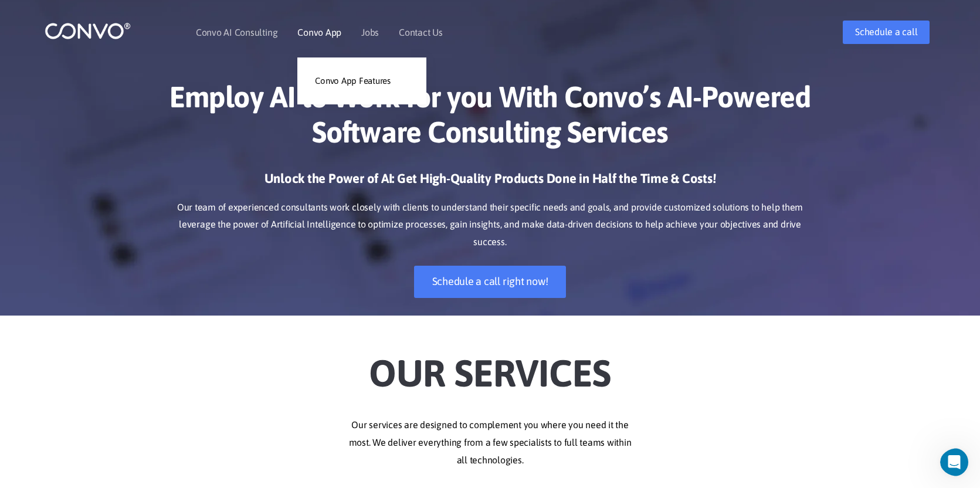 This screenshot has width=980, height=488. What do you see at coordinates (420, 32) in the screenshot?
I see `a: Contact Us` at bounding box center [420, 32].